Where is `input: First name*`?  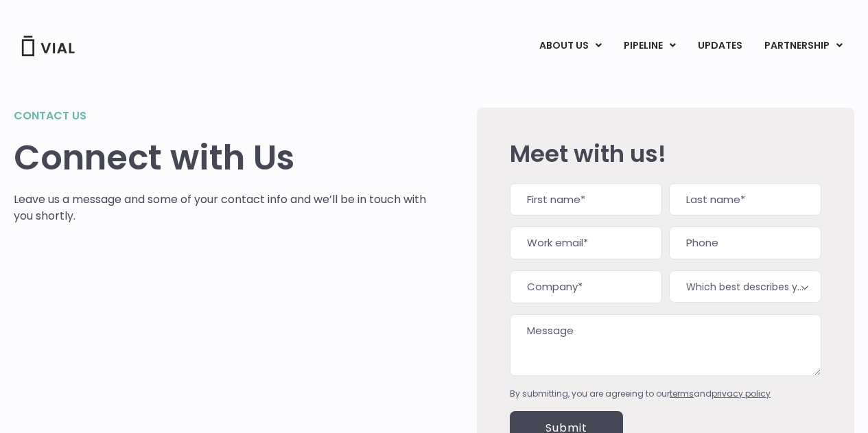 input: First name* is located at coordinates (586, 200).